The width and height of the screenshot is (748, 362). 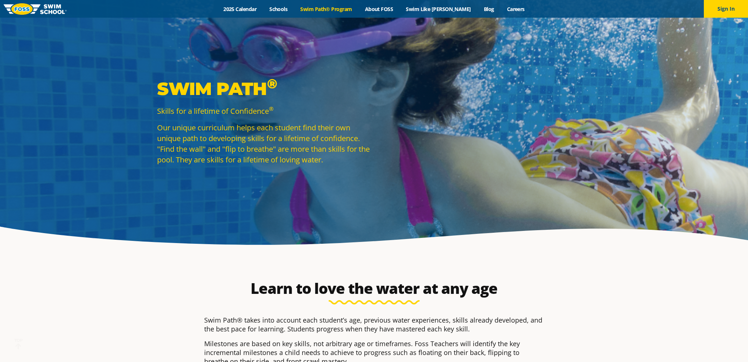 What do you see at coordinates (278, 9) in the screenshot?
I see `a: Schools` at bounding box center [278, 9].